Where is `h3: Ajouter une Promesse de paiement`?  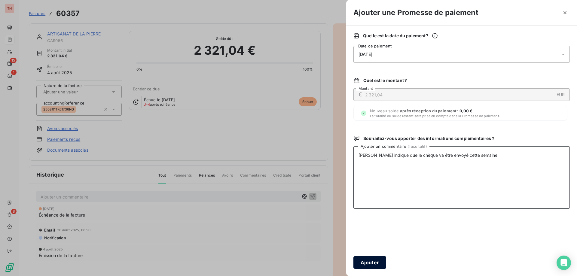
h3: Ajouter une Promesse de paiement is located at coordinates (416, 13).